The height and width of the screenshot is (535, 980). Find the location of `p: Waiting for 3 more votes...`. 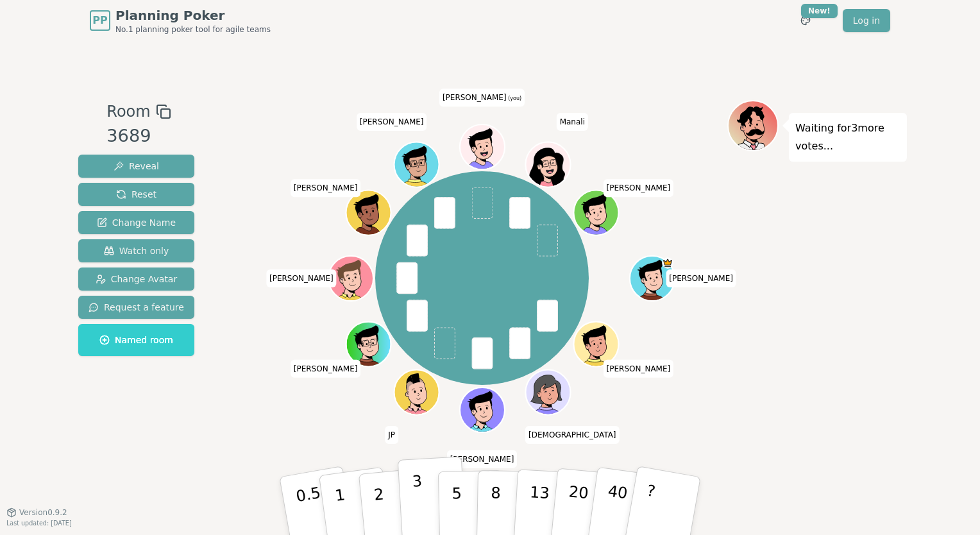

p: Waiting for 3 more votes... is located at coordinates (848, 138).